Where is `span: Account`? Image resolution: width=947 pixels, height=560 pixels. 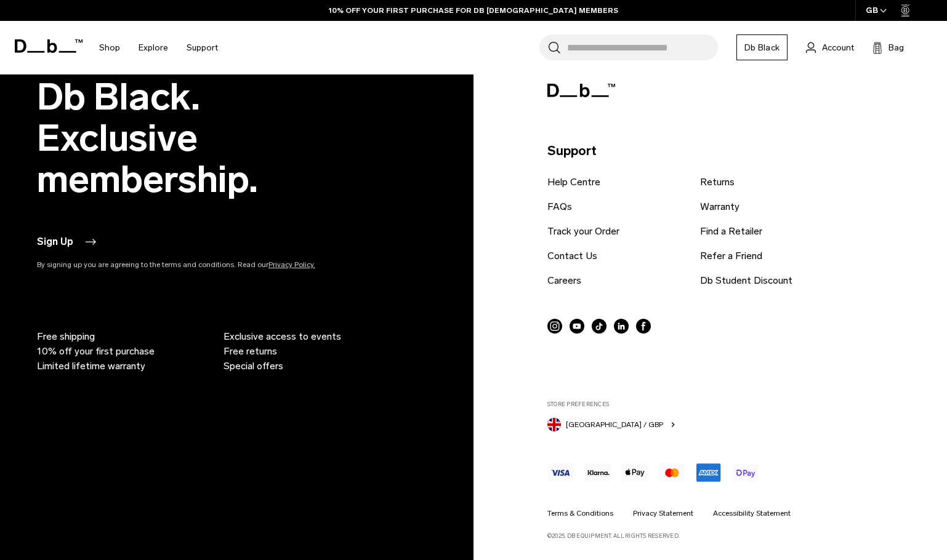 span: Account is located at coordinates (838, 48).